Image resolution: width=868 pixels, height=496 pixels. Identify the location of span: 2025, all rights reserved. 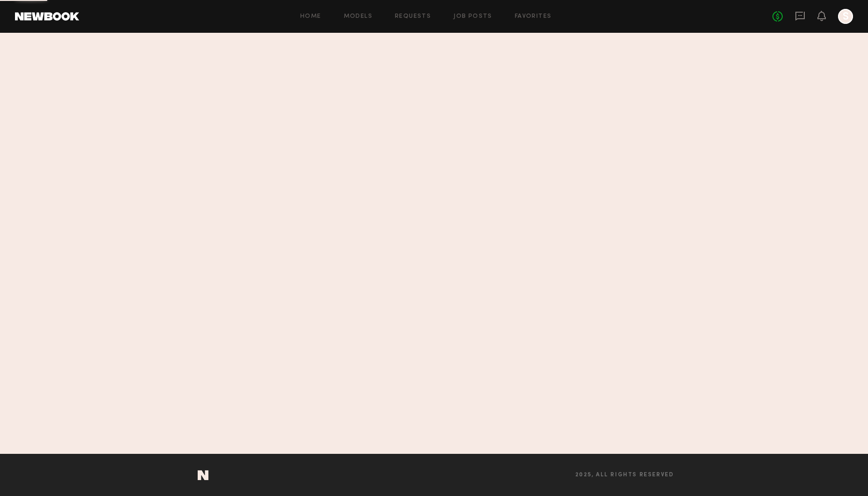
(624, 475).